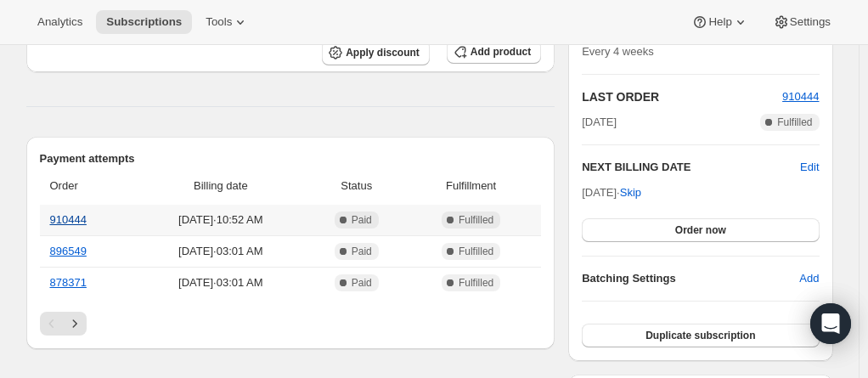 This screenshot has height=378, width=868. Describe the element at coordinates (375, 52) in the screenshot. I see `button: Apply discount` at that location.